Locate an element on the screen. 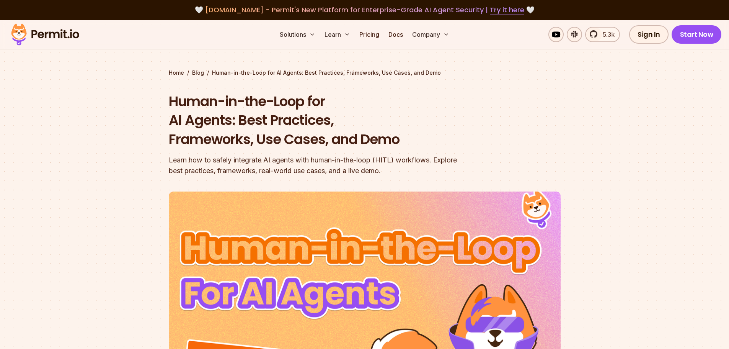 This screenshot has height=349, width=729. div: Learn how to safely integrate AI agents with human-in-the-loop (HITL) workflows. Explore best pra... is located at coordinates (316, 165).